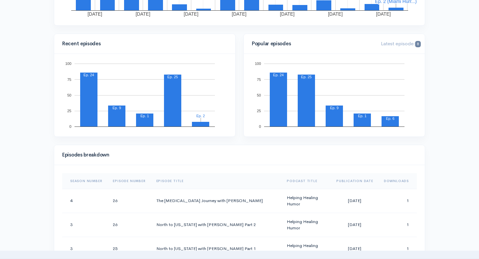 Image resolution: width=479 pixels, height=259 pixels. I want to click on span: 8, so click(417, 44).